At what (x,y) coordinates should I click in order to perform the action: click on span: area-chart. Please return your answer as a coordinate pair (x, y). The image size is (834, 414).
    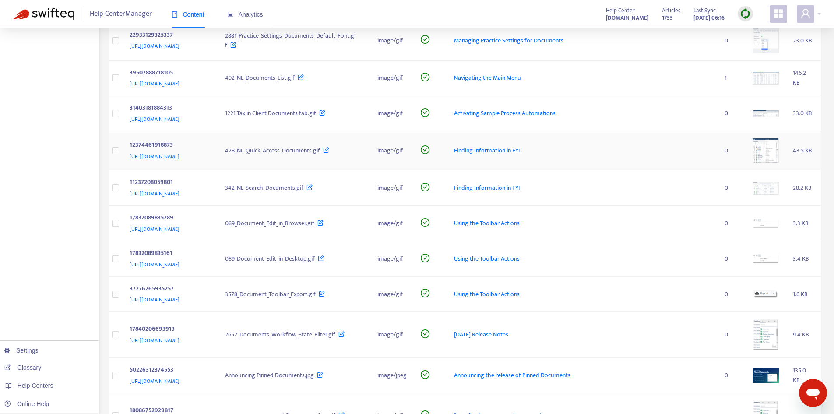
    Looking at the image, I should click on (230, 14).